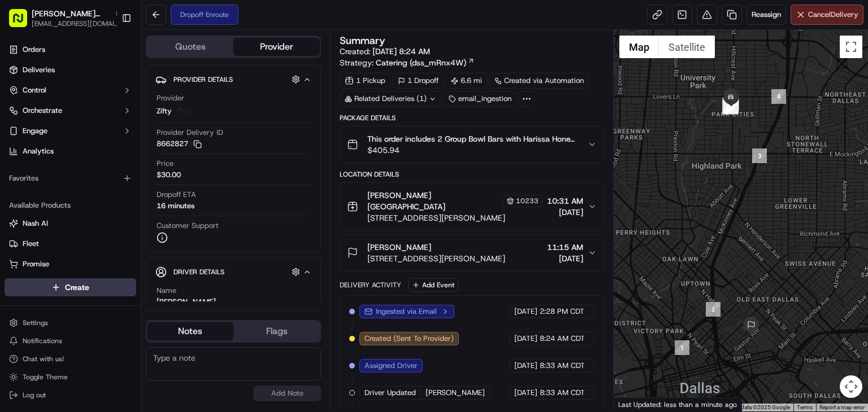  I want to click on a: Catering (dss_mRnx4W), so click(425, 62).